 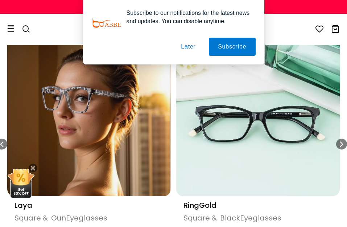 I want to click on div: Next slide, so click(x=341, y=144).